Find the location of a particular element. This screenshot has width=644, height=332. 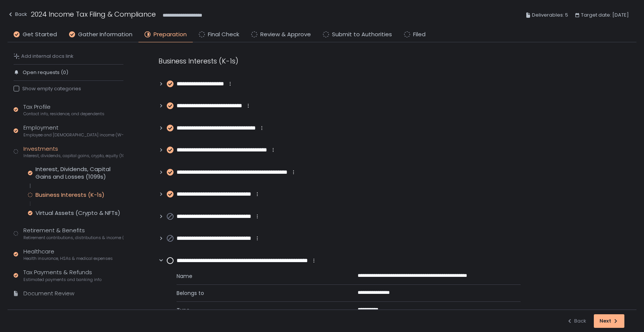

button: Next is located at coordinates (609, 321).